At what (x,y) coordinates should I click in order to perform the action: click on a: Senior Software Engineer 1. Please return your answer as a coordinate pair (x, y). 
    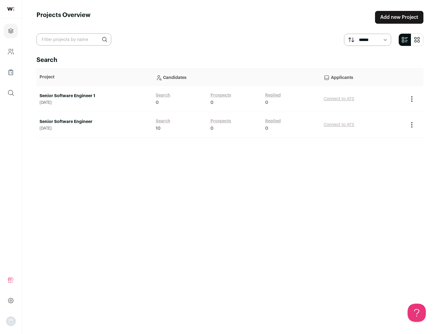
    Looking at the image, I should click on (94, 96).